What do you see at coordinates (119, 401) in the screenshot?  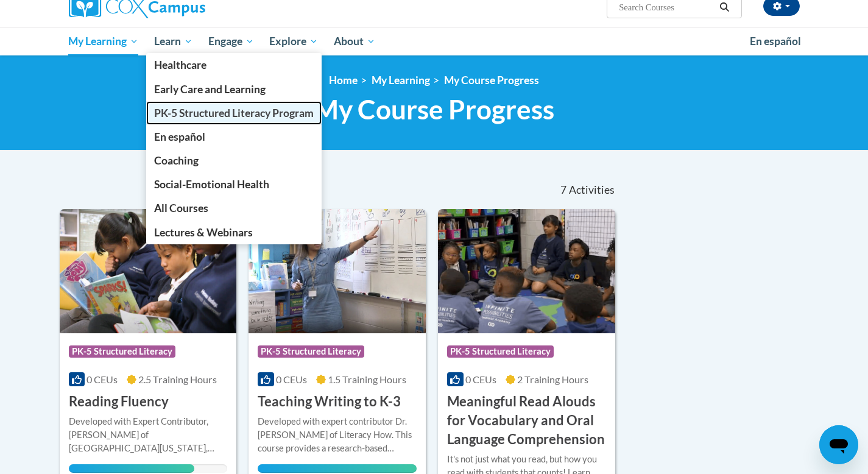 I see `h3: Reading Fluency` at bounding box center [119, 401].